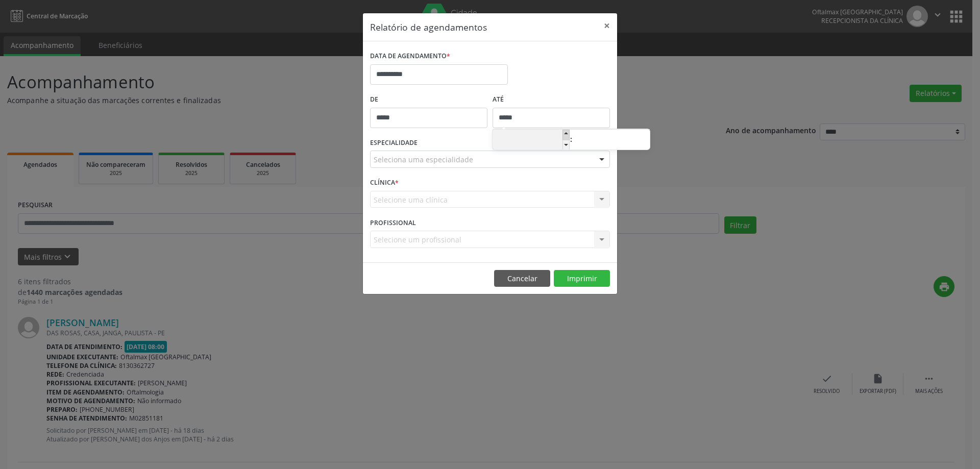 This screenshot has width=980, height=469. I want to click on label: ATÉ, so click(551, 99).